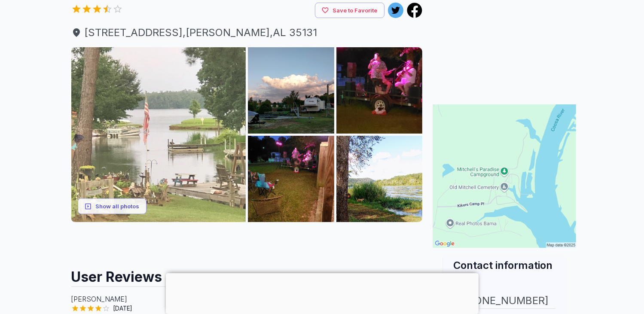 This screenshot has width=644, height=314. I want to click on img: AAcXr8p1h_fbLblNhrdJbo_AGrfzolzmRz3M3jZIU3aFfPfOhYTF3i1FuVTRS4m6Jnyxyj65-paLdgsJIDM37pLTkVV2oxaUZ..., so click(291, 179).